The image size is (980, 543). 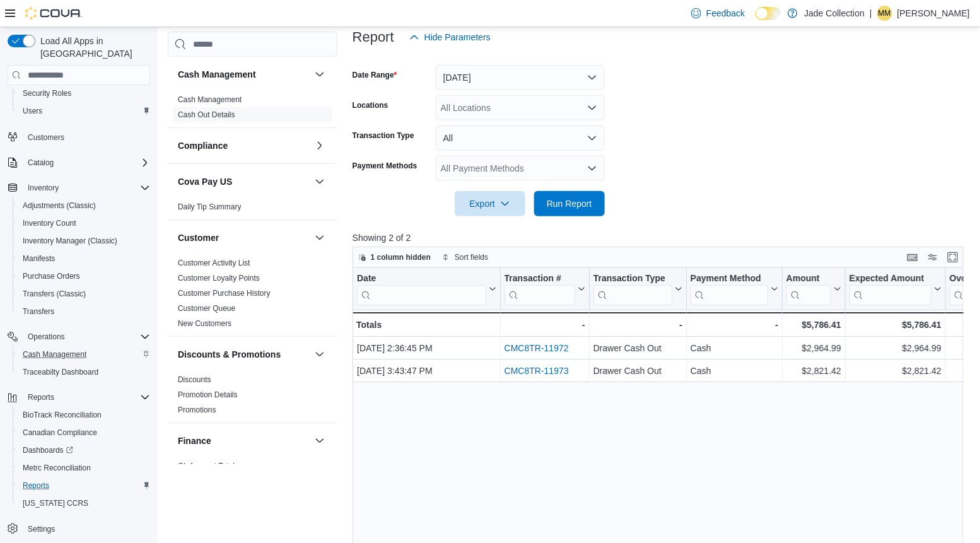 I want to click on a: Customer Activity List, so click(x=214, y=263).